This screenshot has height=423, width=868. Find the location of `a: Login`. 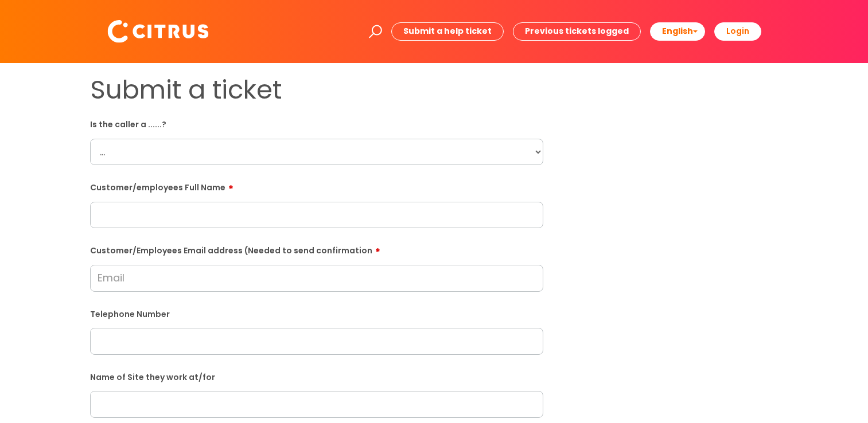

a: Login is located at coordinates (737, 31).